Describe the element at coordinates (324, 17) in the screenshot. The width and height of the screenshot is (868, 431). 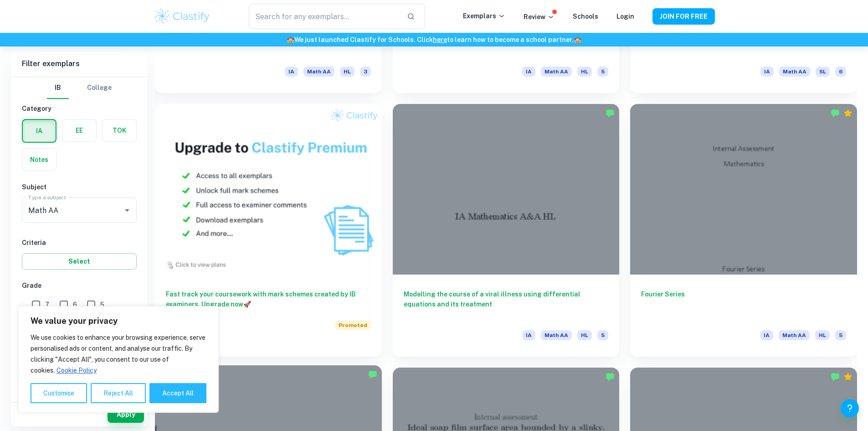
I see `input: Search for any exemplars...` at that location.